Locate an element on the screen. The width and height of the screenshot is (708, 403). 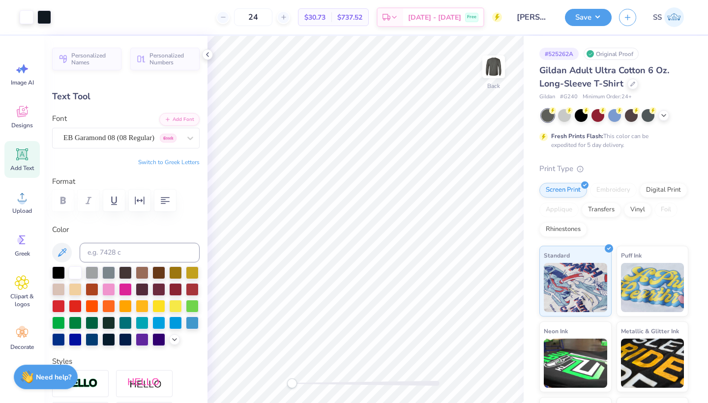
button: Personalized Numbers is located at coordinates (165, 59).